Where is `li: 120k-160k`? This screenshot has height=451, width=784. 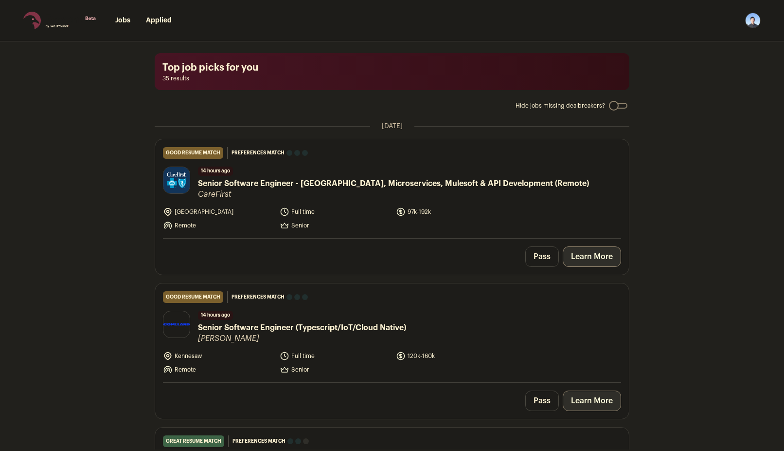
li: 120k-160k is located at coordinates (452, 356).